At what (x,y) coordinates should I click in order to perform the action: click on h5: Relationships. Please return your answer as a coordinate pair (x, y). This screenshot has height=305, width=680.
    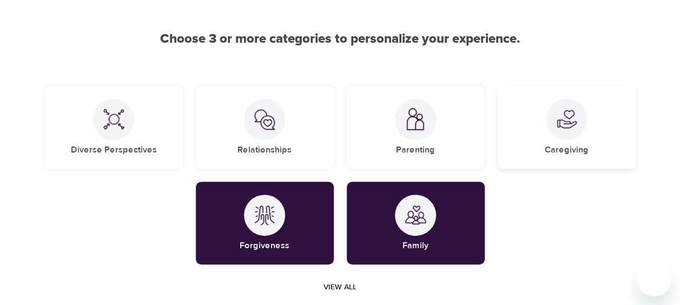
    Looking at the image, I should click on (265, 150).